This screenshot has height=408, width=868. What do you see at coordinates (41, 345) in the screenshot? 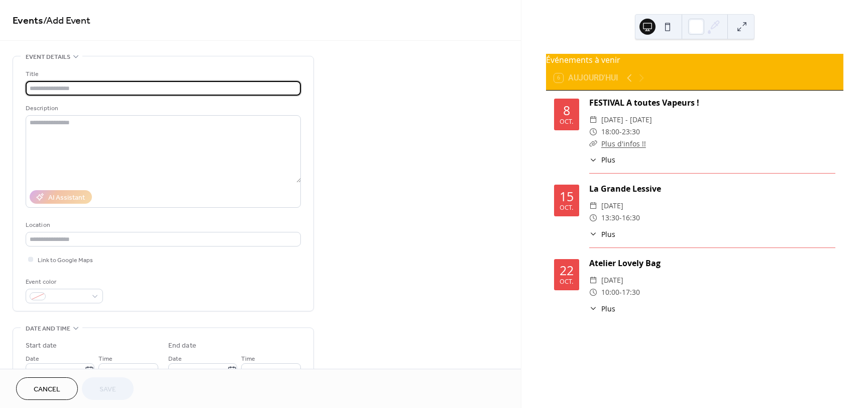
I see `div: Start date` at bounding box center [41, 345].